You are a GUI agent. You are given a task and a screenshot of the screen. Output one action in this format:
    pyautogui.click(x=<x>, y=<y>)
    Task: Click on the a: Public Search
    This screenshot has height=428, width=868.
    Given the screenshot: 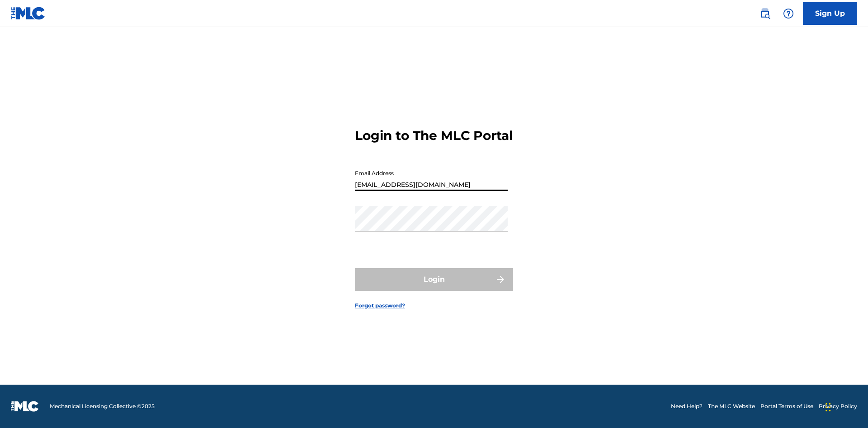 What is the action you would take?
    pyautogui.click(x=765, y=13)
    